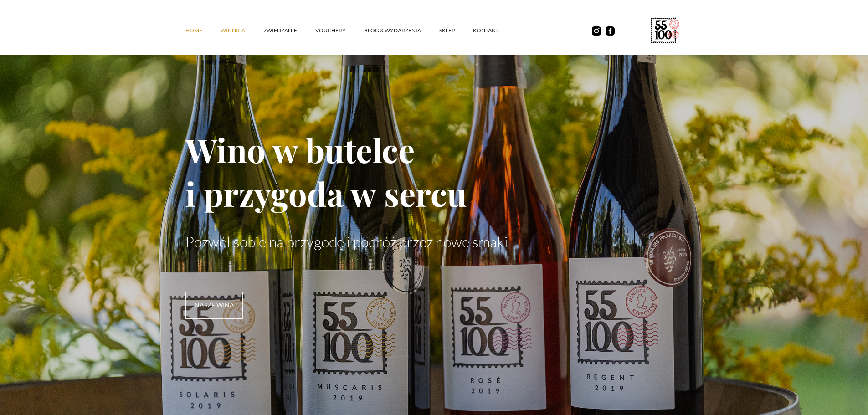 The width and height of the screenshot is (868, 415). What do you see at coordinates (402, 30) in the screenshot?
I see `a: Blog & Wydarzenia` at bounding box center [402, 30].